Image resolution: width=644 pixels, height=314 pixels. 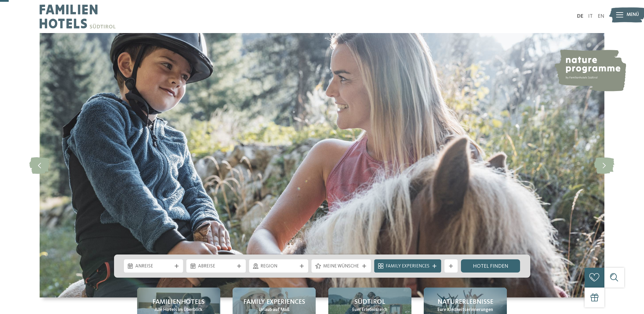 What do you see at coordinates (580, 16) in the screenshot?
I see `a: DE` at bounding box center [580, 16].